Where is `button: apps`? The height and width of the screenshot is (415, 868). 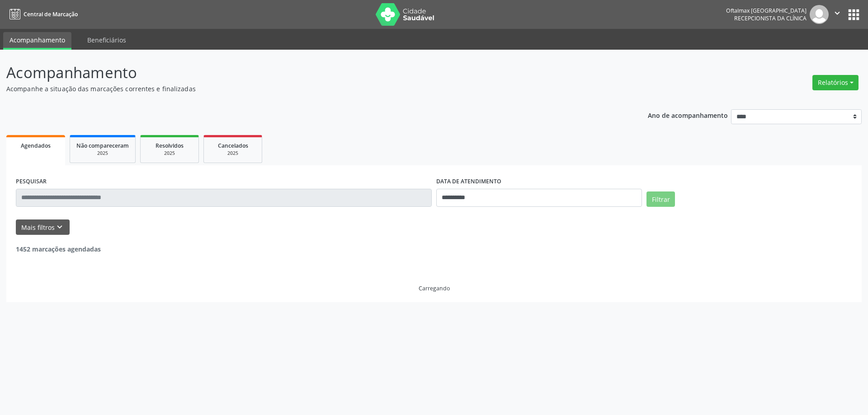 button: apps is located at coordinates (853, 15).